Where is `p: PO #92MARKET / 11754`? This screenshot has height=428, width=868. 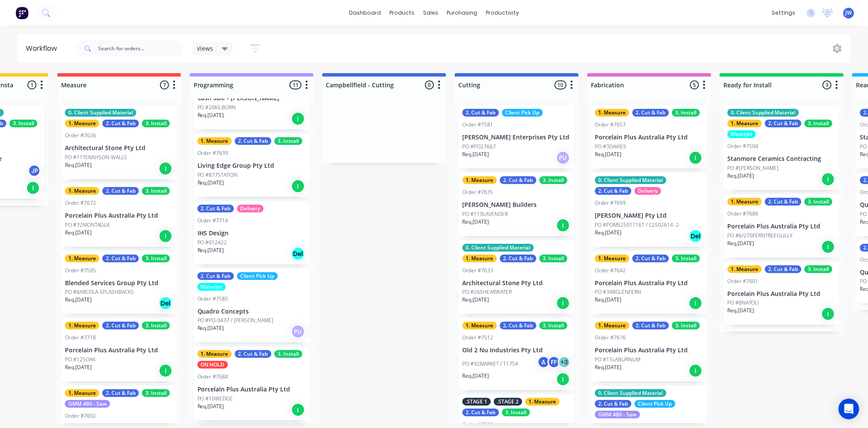 p: PO #92MARKET / 11754 is located at coordinates (490, 364).